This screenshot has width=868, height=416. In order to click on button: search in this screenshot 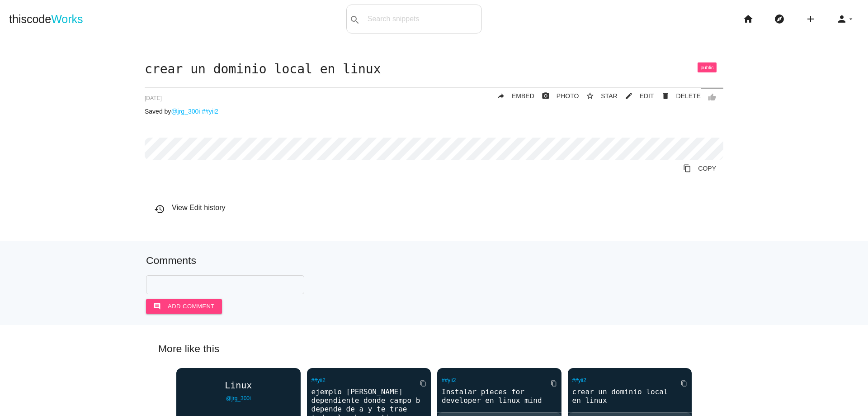, I will do `click(355, 19)`.